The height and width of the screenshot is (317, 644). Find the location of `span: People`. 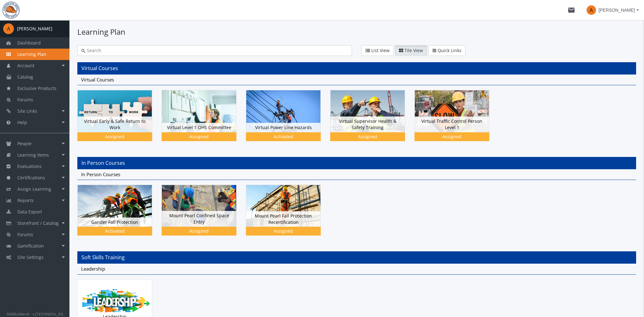

span: People is located at coordinates (24, 143).